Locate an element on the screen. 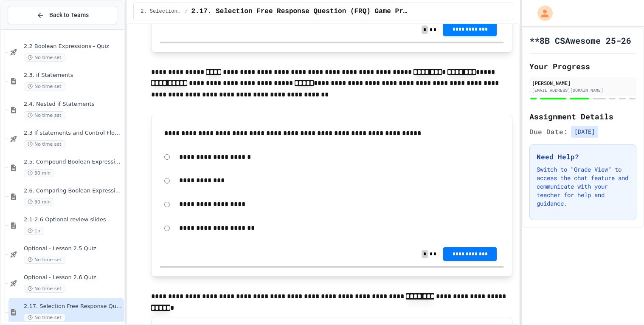  span: Optional - Lesson 2.5 Quiz is located at coordinates (73, 248).